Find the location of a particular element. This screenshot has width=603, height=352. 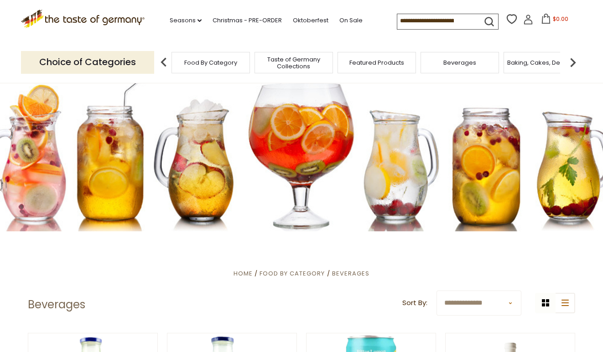

a: Home is located at coordinates (243, 274).